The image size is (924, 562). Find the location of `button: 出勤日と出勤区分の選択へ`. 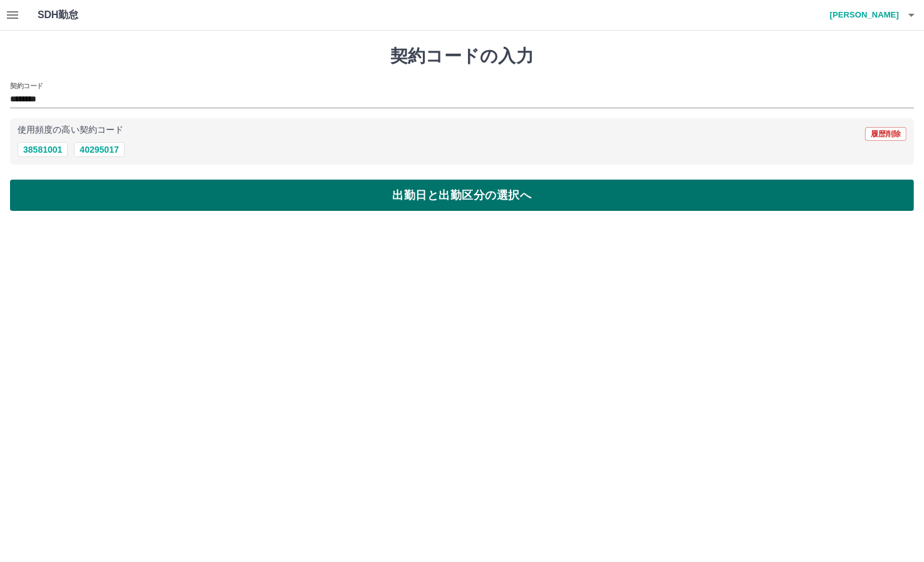

button: 出勤日と出勤区分の選択へ is located at coordinates (462, 195).